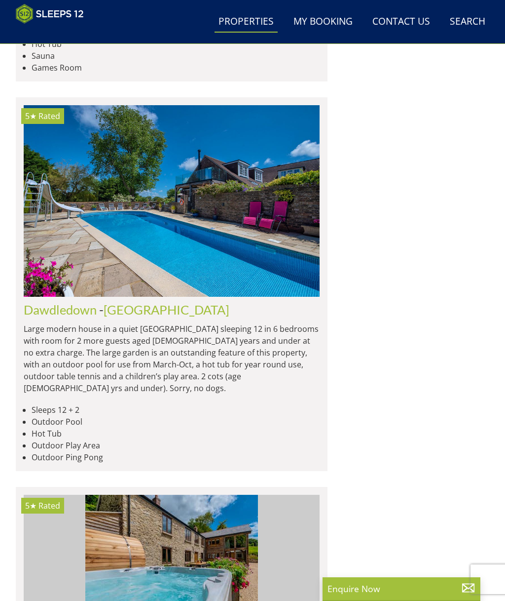 This screenshot has width=505, height=601. What do you see at coordinates (176, 68) in the screenshot?
I see `li: Games Room` at bounding box center [176, 68].